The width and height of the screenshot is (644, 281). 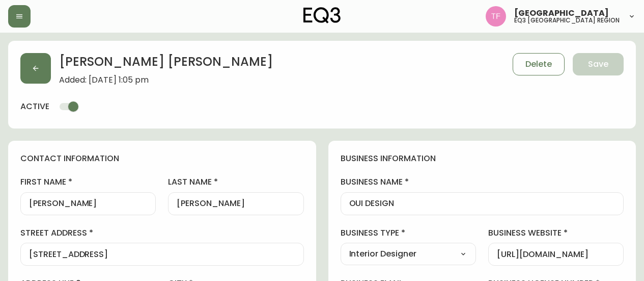 I want to click on h4: contact information, so click(x=162, y=158).